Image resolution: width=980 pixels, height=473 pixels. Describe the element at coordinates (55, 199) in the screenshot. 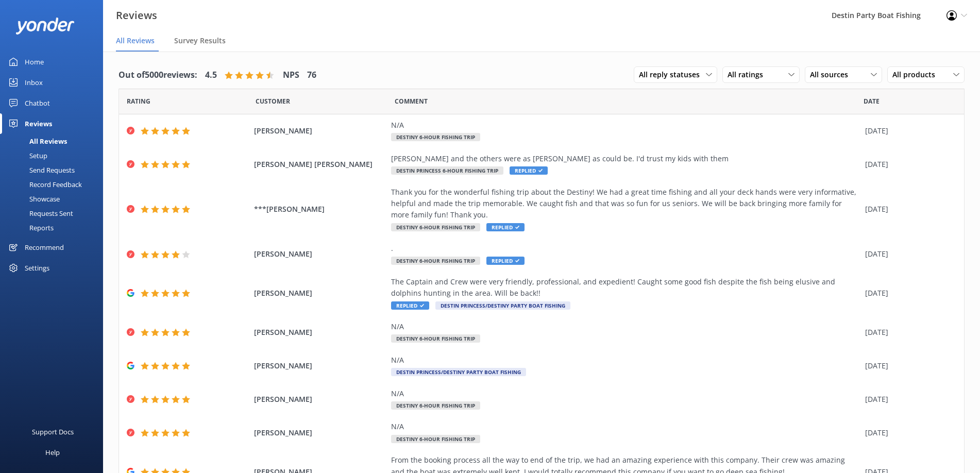

I see `a: Showcase` at that location.